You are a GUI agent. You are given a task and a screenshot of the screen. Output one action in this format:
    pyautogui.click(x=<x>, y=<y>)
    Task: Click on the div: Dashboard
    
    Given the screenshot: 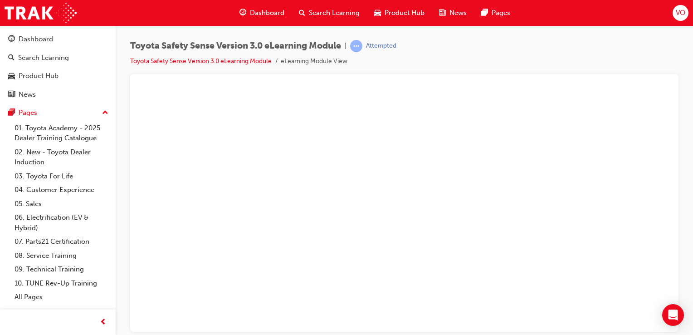 What is the action you would take?
    pyautogui.click(x=36, y=39)
    